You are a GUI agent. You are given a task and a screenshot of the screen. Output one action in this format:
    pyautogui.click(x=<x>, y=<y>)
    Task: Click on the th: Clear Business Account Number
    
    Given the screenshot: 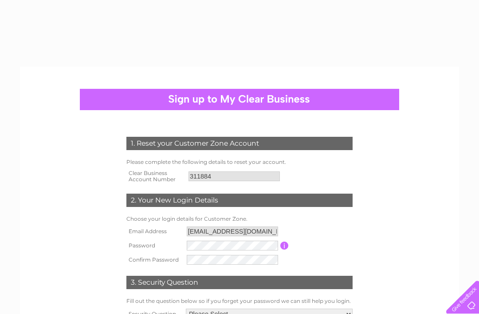 What is the action you would take?
    pyautogui.click(x=155, y=176)
    